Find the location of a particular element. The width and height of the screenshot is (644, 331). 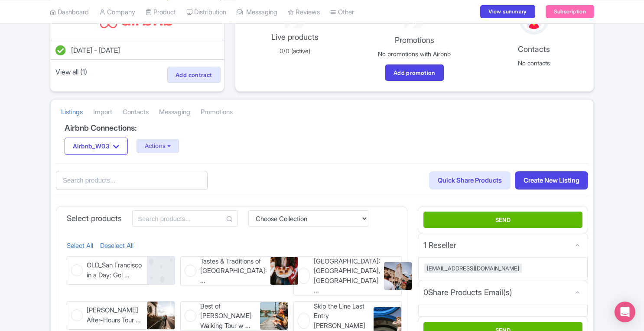

span: Florence: Siena, San Gimignano & Chianti Wine Tasting is located at coordinates (347, 276).